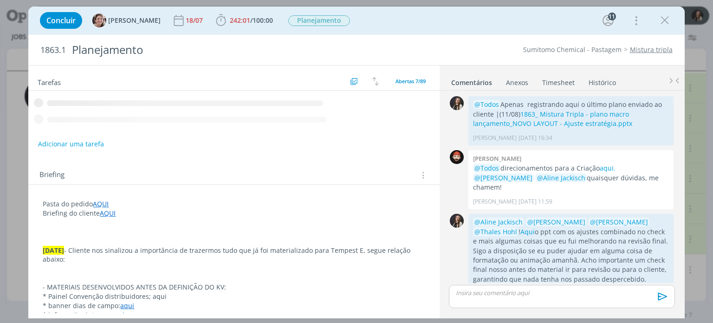  I want to click on p: Briefing do cliente, so click(234, 213).